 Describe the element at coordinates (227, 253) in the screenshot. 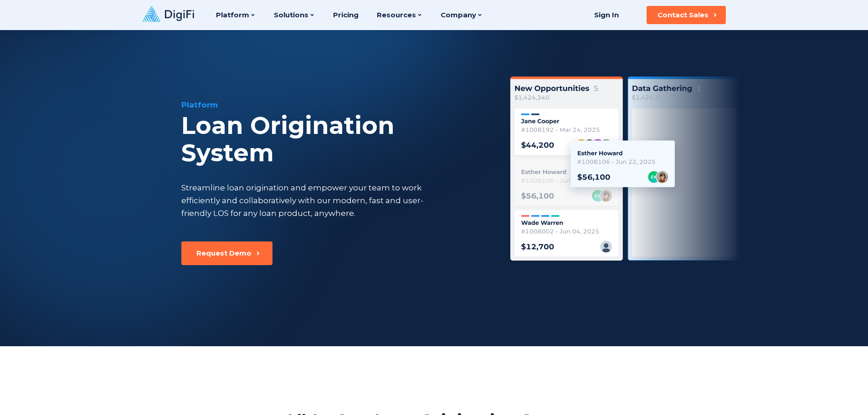

I see `button: Request Demo` at that location.